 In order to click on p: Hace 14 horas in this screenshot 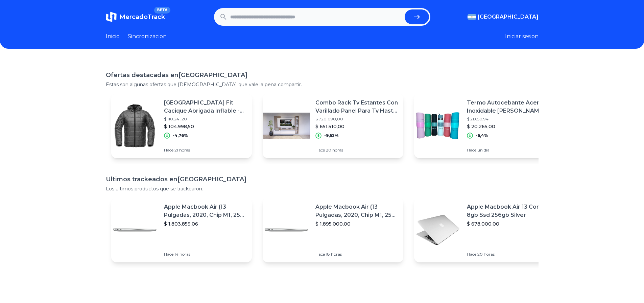, I will do `click(205, 254)`.